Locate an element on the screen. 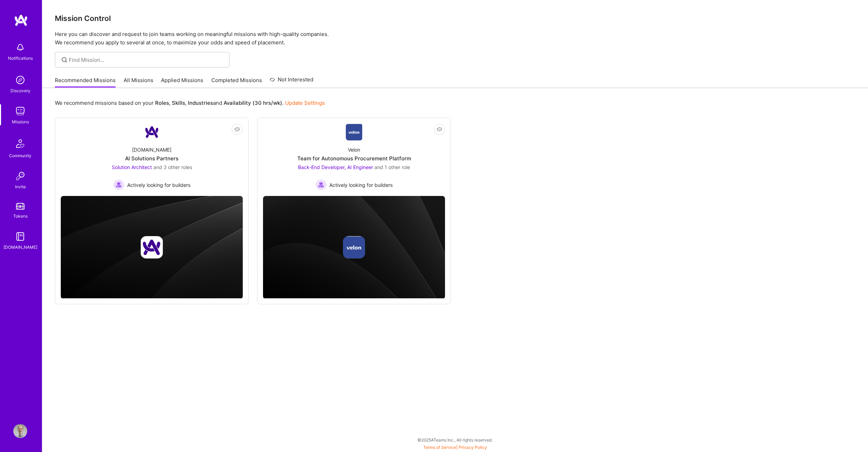 The width and height of the screenshot is (868, 452). b: Industries is located at coordinates (200, 103).